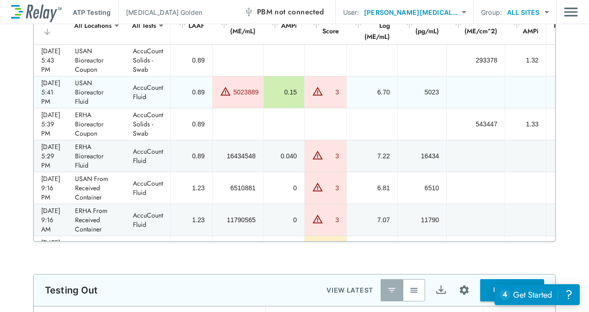 This screenshot has width=589, height=312. What do you see at coordinates (464, 290) in the screenshot?
I see `button: Site setup` at bounding box center [464, 290].